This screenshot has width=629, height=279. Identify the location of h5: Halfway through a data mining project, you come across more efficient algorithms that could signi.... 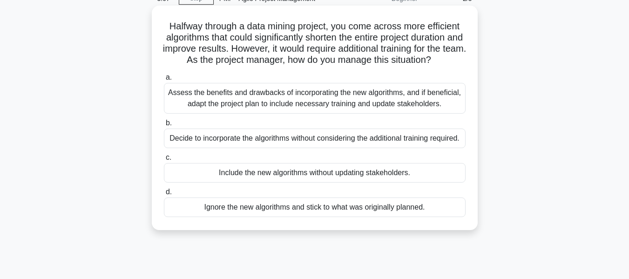
(315, 43).